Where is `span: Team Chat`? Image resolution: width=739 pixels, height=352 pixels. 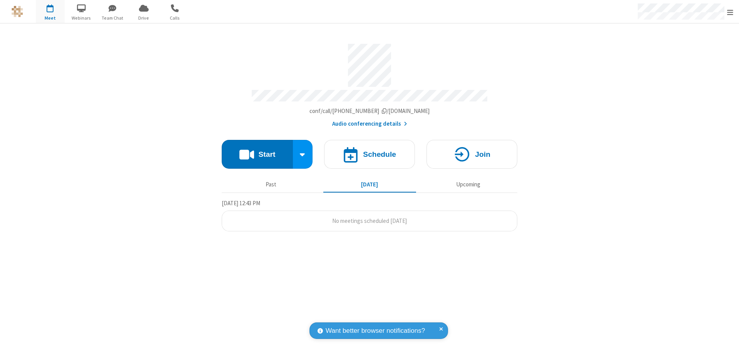 span: Team Chat is located at coordinates (112, 18).